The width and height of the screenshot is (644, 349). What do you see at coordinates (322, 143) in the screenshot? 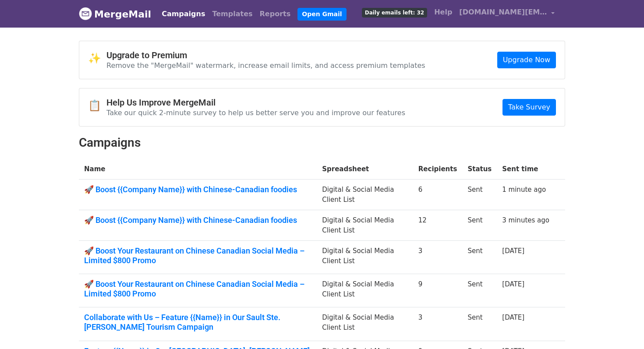
I see `h2: Campaigns` at bounding box center [322, 143].